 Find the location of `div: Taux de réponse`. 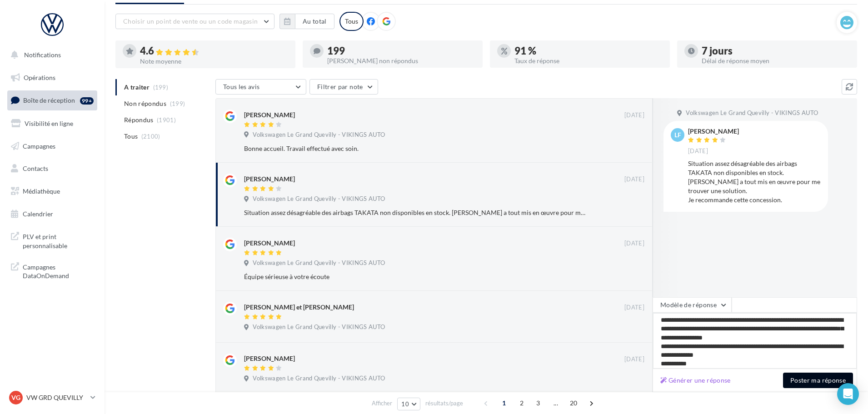

div: Taux de réponse is located at coordinates (589, 61).